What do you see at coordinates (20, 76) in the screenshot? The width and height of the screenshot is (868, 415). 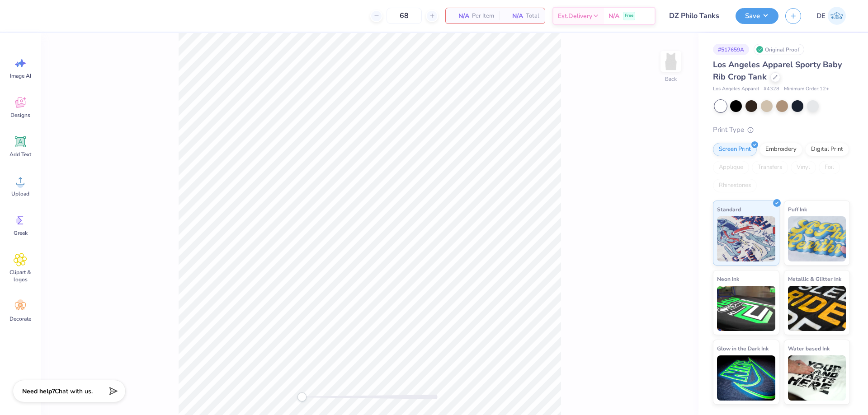 I see `span: Image AI` at bounding box center [20, 76].